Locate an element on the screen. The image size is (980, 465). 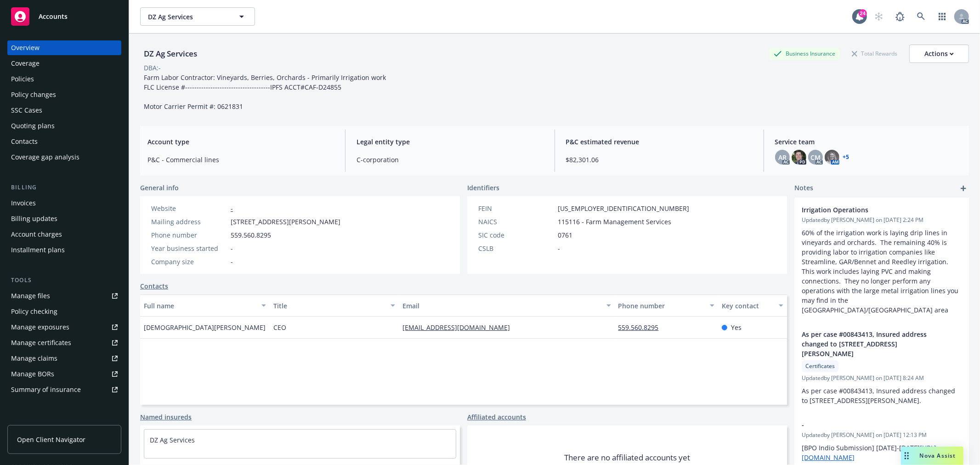
button: Key contact is located at coordinates (753, 305).